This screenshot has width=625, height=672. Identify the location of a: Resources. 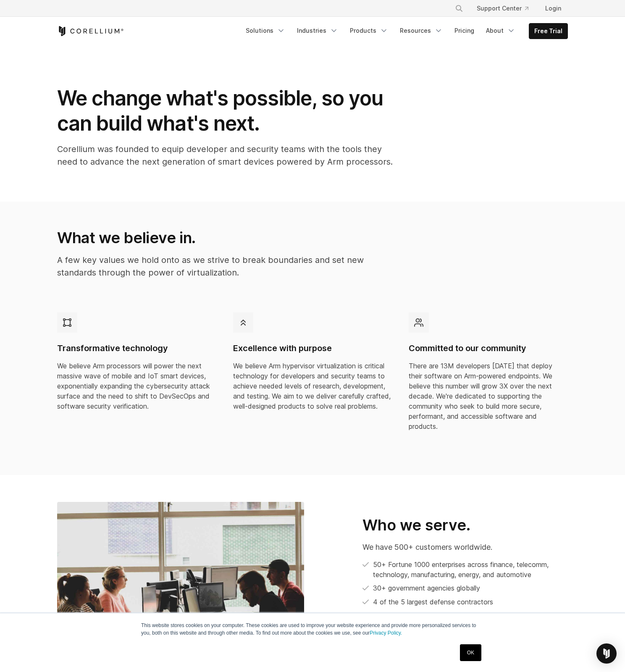
(421, 30).